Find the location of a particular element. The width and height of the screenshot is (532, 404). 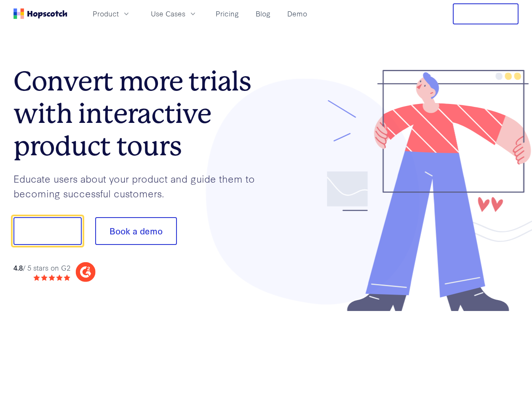

a: Demo is located at coordinates (297, 14).